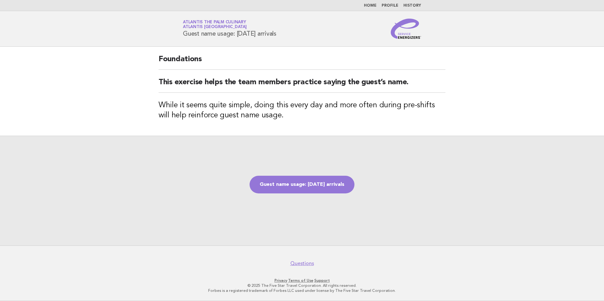  Describe the element at coordinates (302, 286) in the screenshot. I see `p: © 2025 The Five Star Travel Corporation. All rights reserved.` at that location.